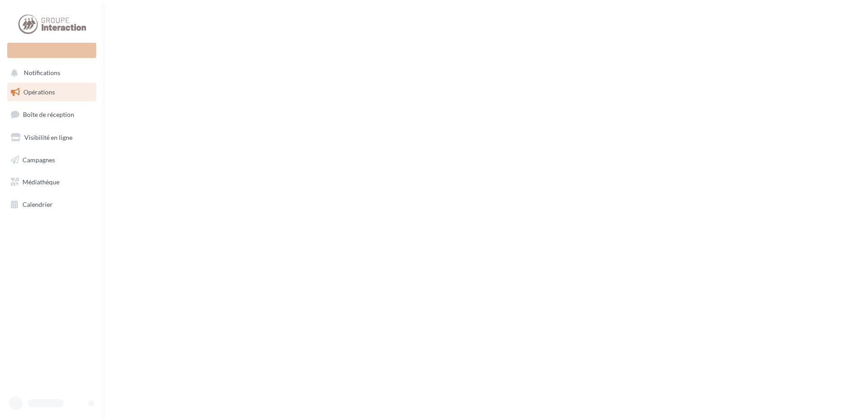 Image resolution: width=860 pixels, height=419 pixels. Describe the element at coordinates (52, 138) in the screenshot. I see `a: Visibilité en ligne` at that location.